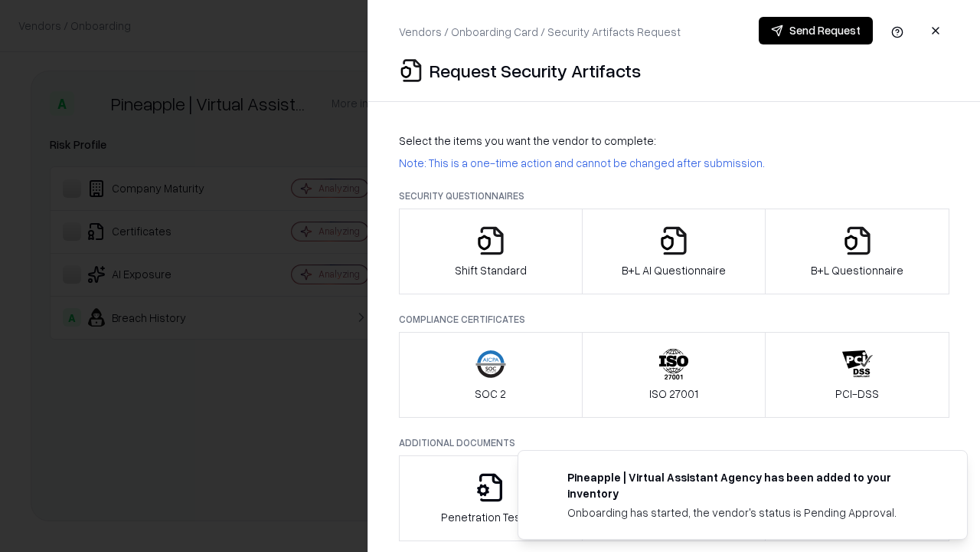  What do you see at coordinates (536, 70) in the screenshot?
I see `p: Request Security Artifacts` at bounding box center [536, 70].